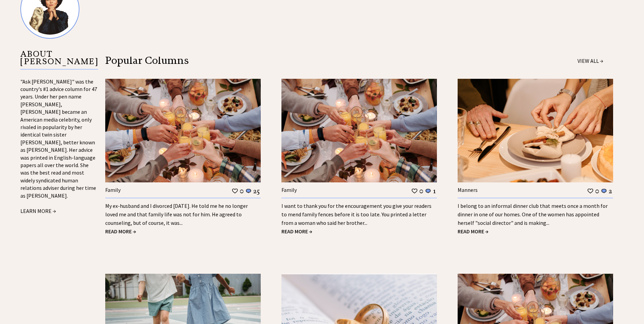 This screenshot has width=644, height=324. Describe the element at coordinates (535, 130) in the screenshot. I see `img: manners.jpg` at that location.